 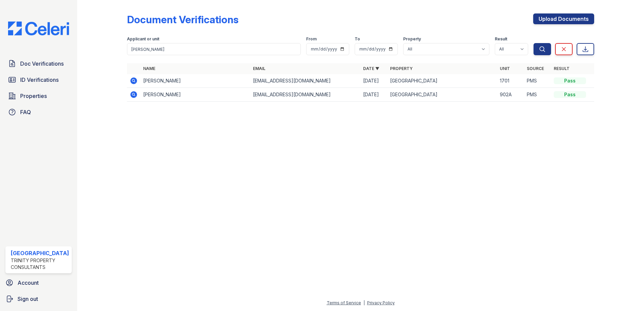 What do you see at coordinates (39, 283) in the screenshot?
I see `a: Account` at bounding box center [39, 283].